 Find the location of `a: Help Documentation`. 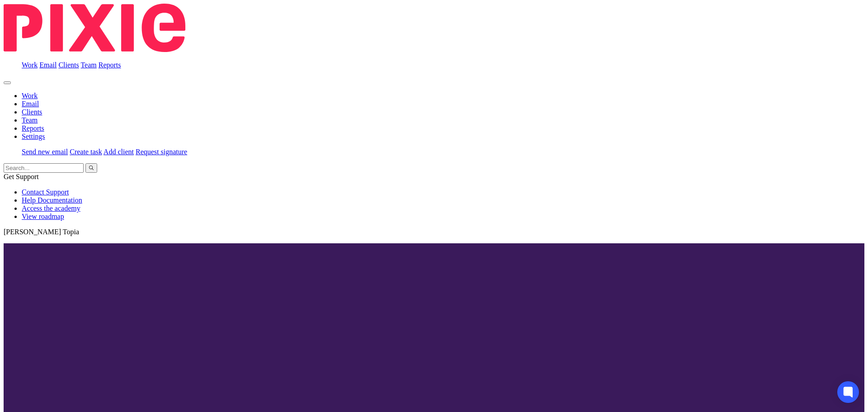

a: Help Documentation is located at coordinates (52, 200).